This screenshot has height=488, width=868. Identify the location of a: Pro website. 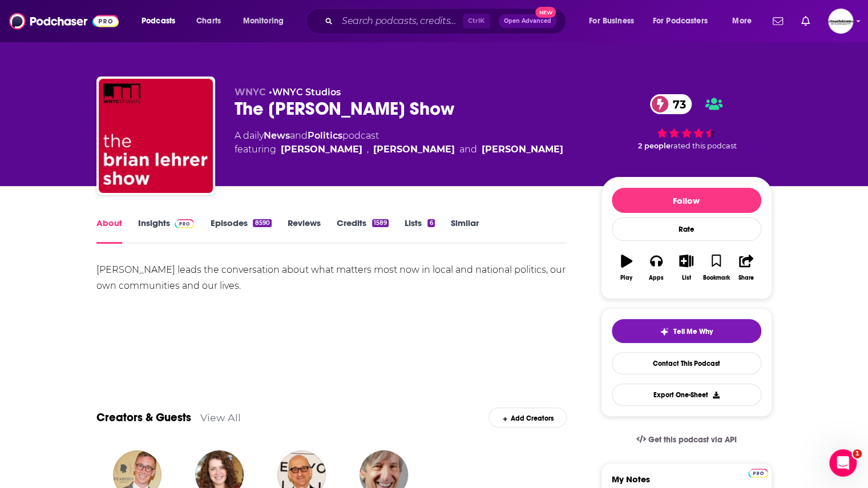
(758, 472).